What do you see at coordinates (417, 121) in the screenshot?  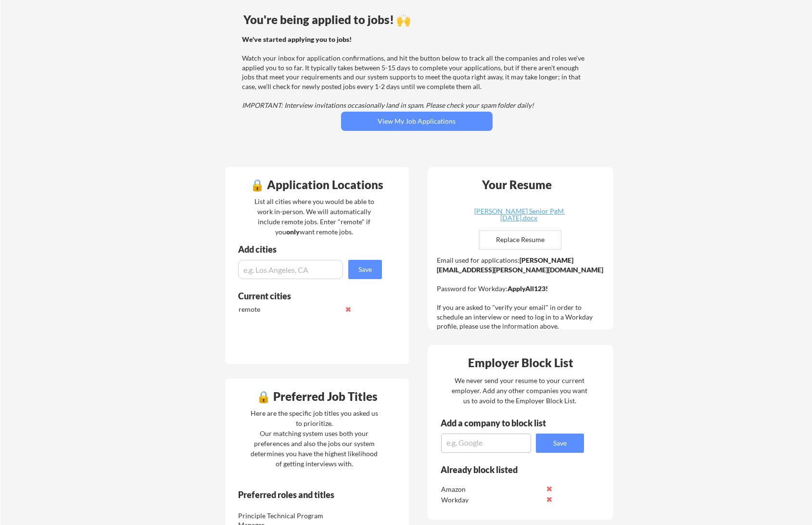 I see `button: View My Job Applications` at bounding box center [417, 121].